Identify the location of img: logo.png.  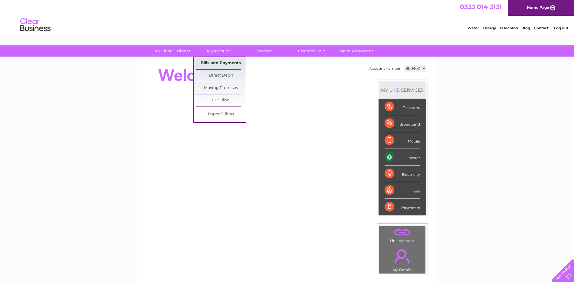
(35, 25).